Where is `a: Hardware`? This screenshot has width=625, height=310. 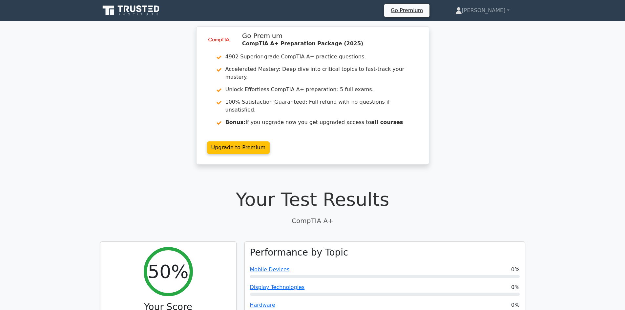 a: Hardware is located at coordinates (262, 305).